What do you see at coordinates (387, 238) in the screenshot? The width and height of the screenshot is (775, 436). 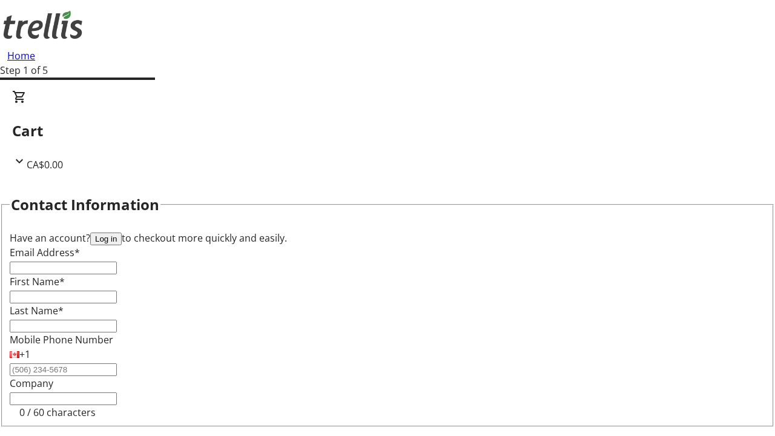 I see `div: Have an account? to checkout more quickly and easily.` at bounding box center [387, 238].